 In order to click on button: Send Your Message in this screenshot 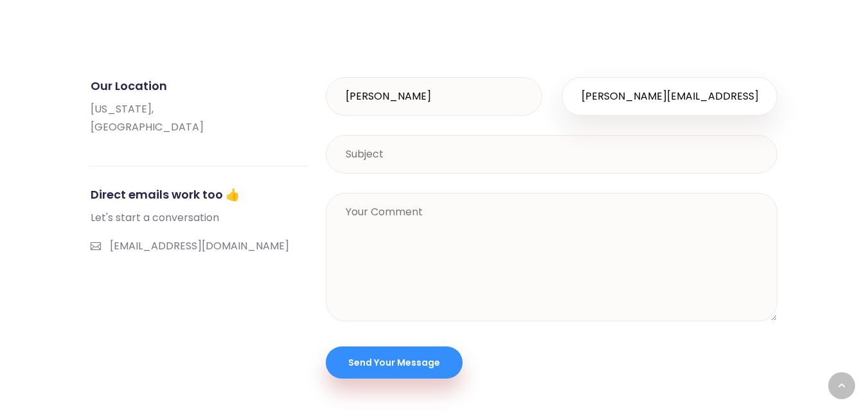, I will do `click(394, 363)`.